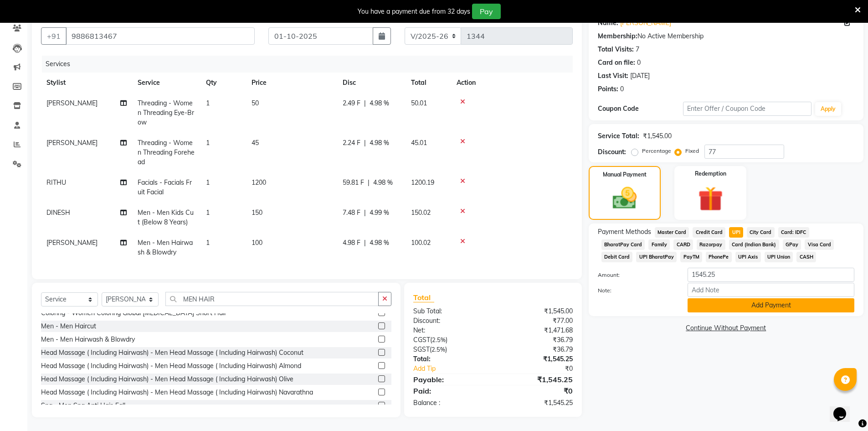 This screenshot has height=431, width=868. I want to click on span: 45.01, so click(419, 142).